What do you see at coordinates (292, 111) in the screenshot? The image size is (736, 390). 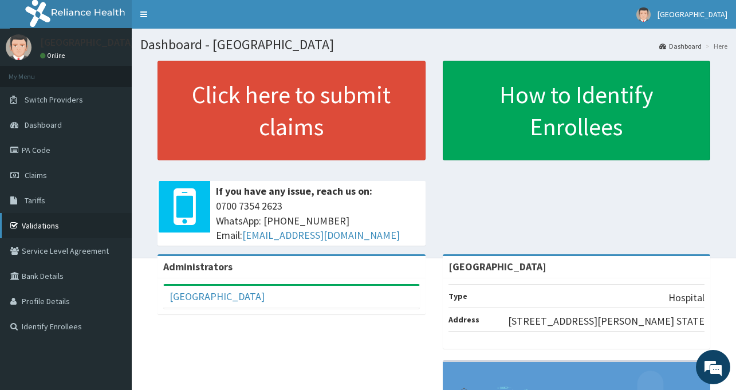 I see `a: Click here to submit claims` at bounding box center [292, 111].